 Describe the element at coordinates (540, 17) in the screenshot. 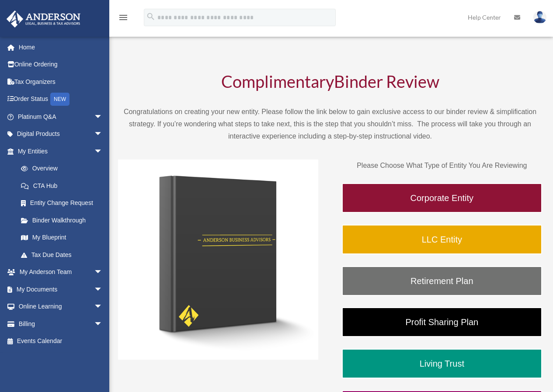

I see `img: User Pic` at that location.